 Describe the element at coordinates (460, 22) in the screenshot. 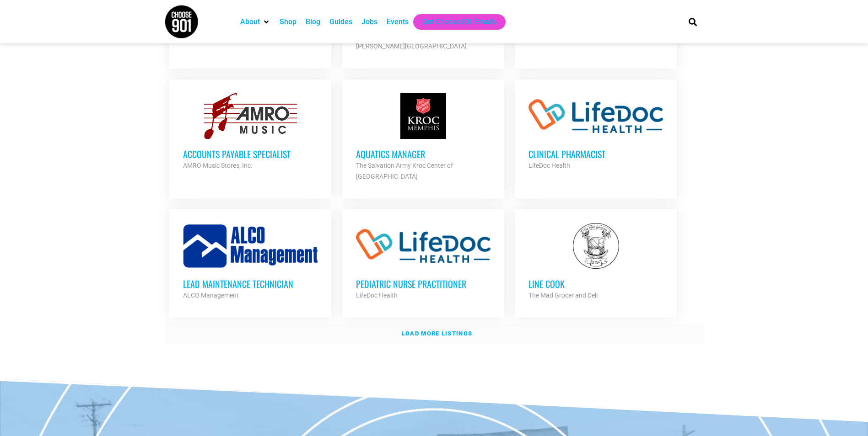

I see `div: Get Choose901 Emails` at that location.